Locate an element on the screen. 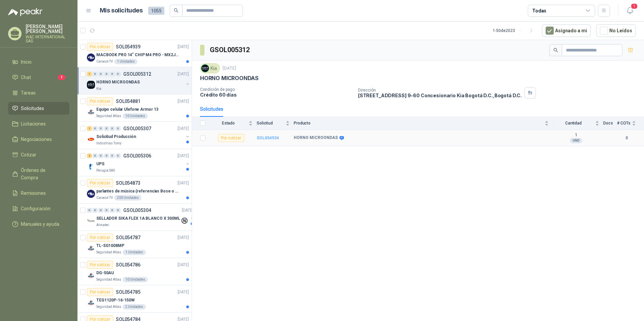 This screenshot has height=321, width=644. p: UPS is located at coordinates (100, 164).